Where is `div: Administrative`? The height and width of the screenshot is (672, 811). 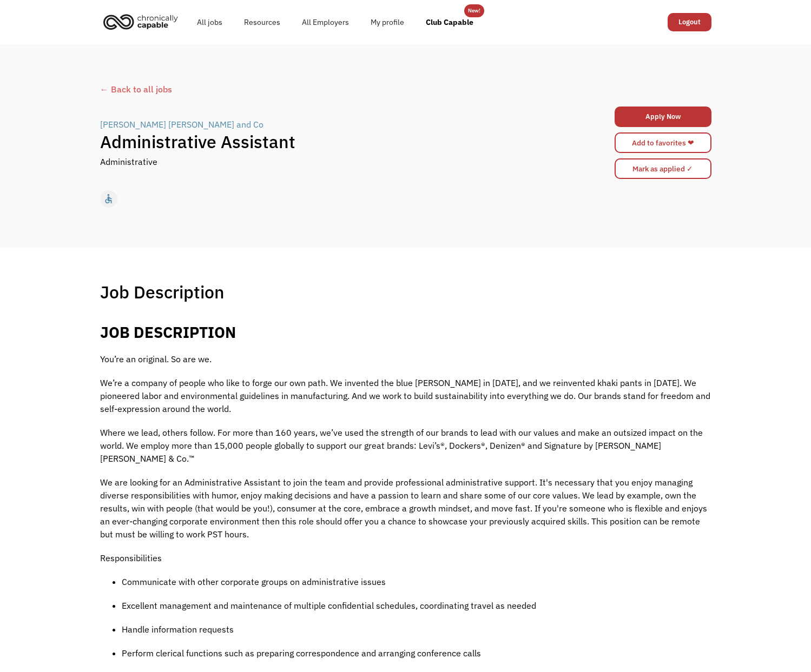
div: Administrative is located at coordinates (129, 162).